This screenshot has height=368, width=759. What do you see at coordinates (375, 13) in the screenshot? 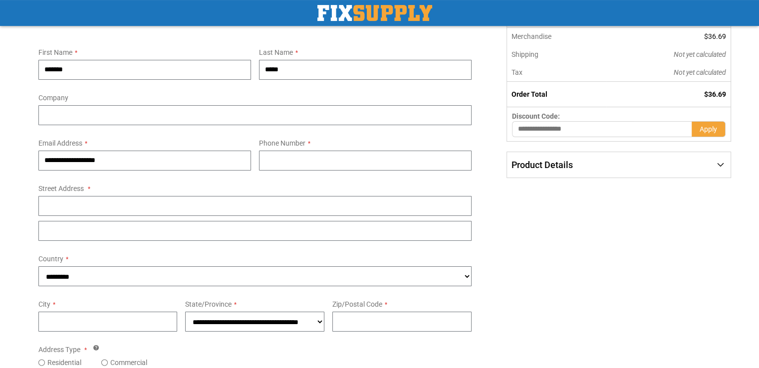
I see `img: Fix Industrial Supply` at bounding box center [375, 13].